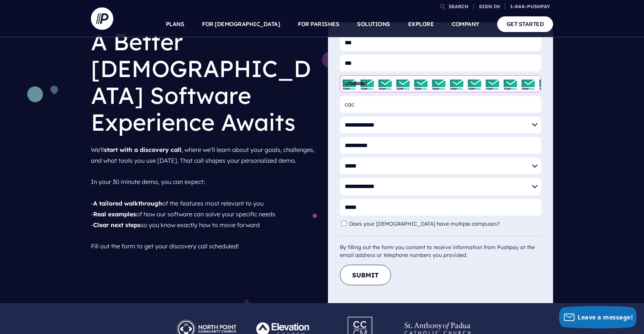 The image size is (644, 334). I want to click on strong: start with a discovery call, so click(142, 150).